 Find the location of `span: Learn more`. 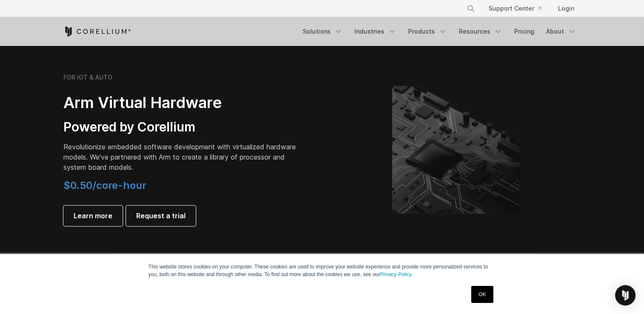

span: Learn more is located at coordinates (93, 215).